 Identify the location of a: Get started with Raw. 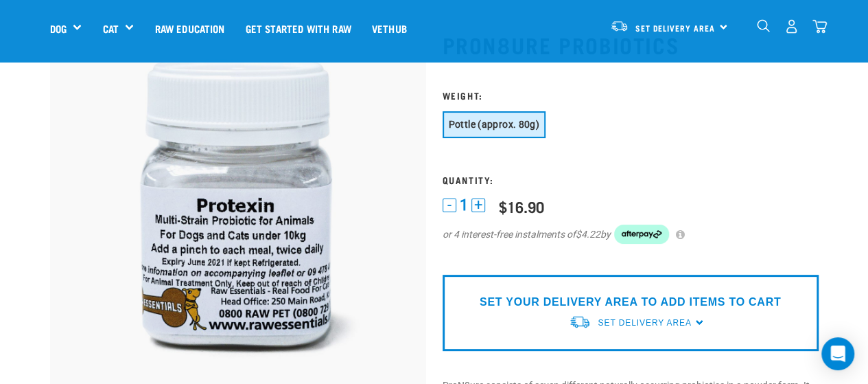
(299, 28).